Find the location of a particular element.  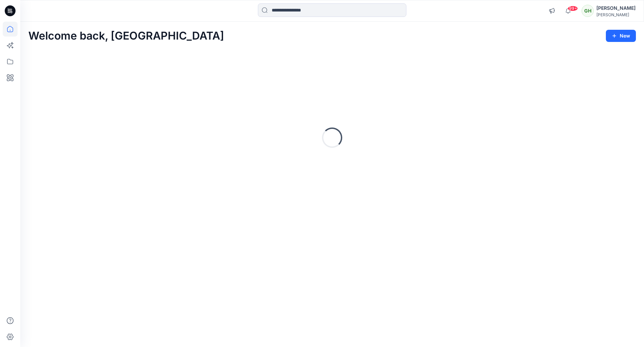

button: New is located at coordinates (620, 35).